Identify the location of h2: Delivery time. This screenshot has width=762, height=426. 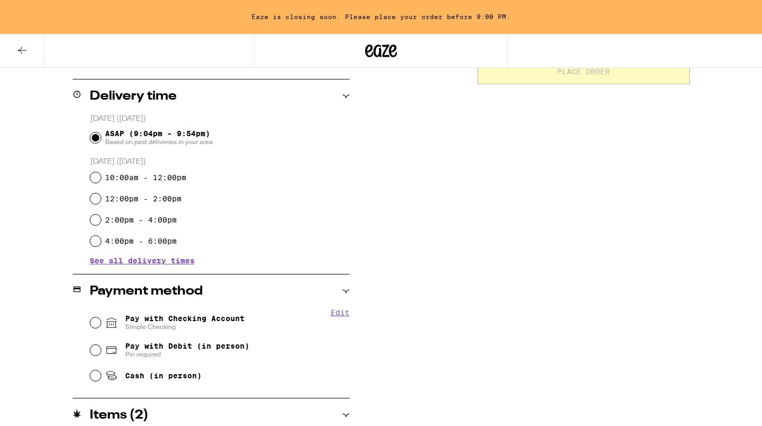
(133, 97).